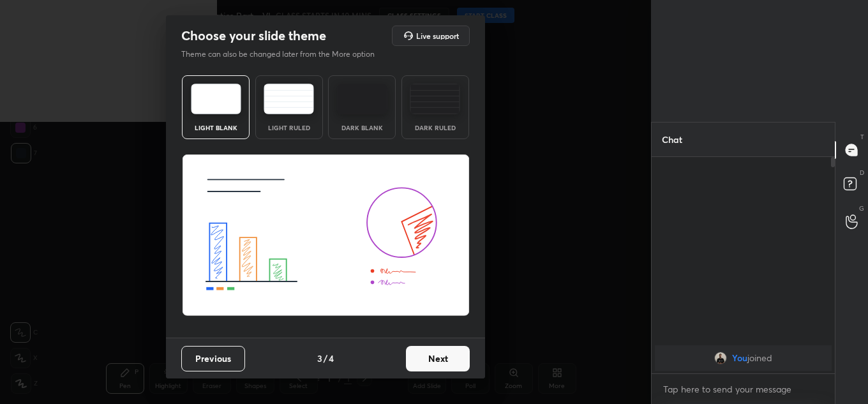  I want to click on img: 6da85954e4d94dd18dd5c6a481ba3d11.jpg, so click(721, 358).